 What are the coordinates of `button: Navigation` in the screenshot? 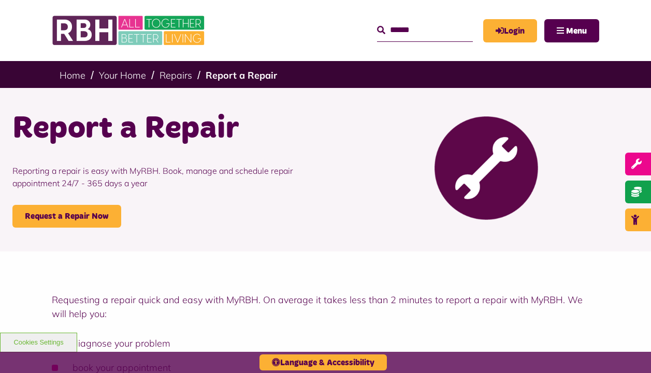 It's located at (572, 31).